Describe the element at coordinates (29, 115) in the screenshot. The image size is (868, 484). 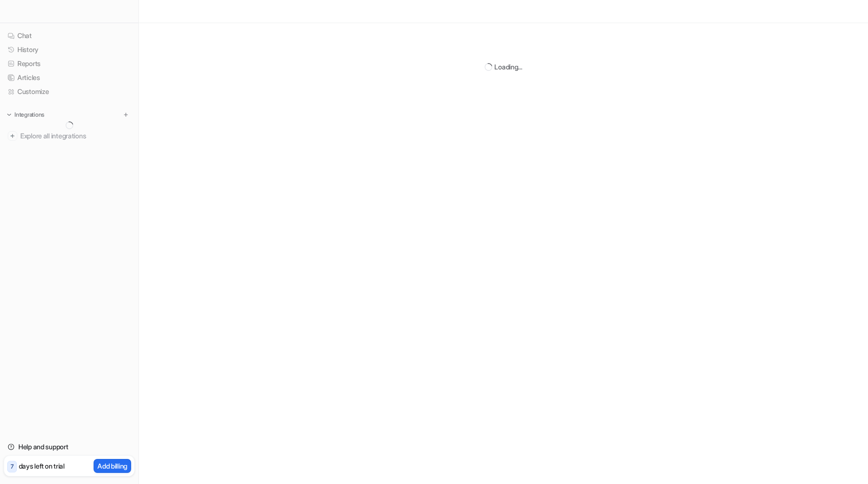
I see `p: Integrations` at that location.